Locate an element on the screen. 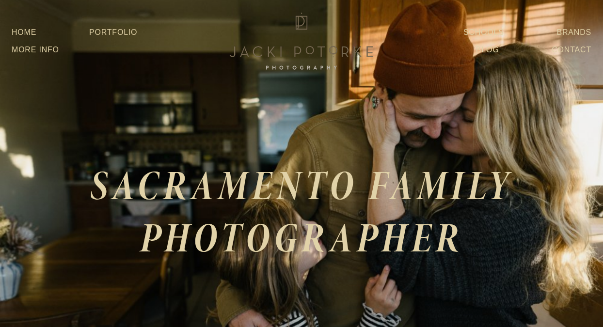 This screenshot has width=603, height=327. a: Schools is located at coordinates (484, 32).